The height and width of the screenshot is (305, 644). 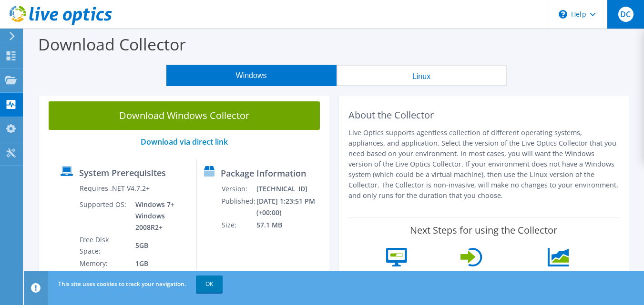 I want to click on label: View your data within the project, so click(x=558, y=277).